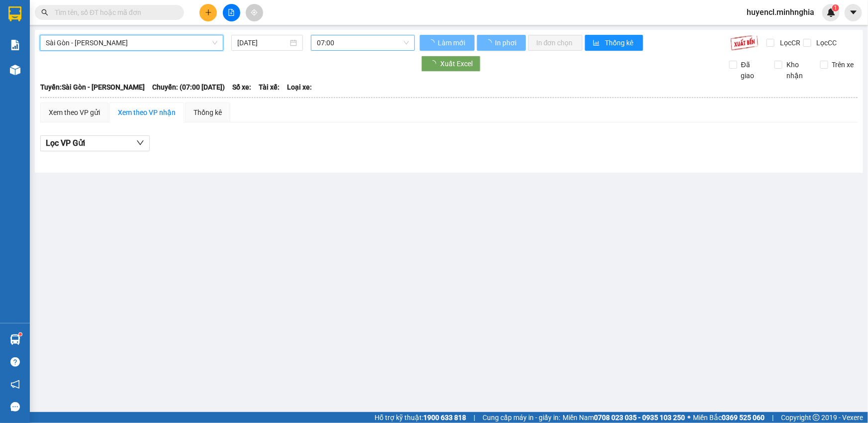 The width and height of the screenshot is (868, 423). Describe the element at coordinates (451, 64) in the screenshot. I see `button: Xuất Excel` at that location.